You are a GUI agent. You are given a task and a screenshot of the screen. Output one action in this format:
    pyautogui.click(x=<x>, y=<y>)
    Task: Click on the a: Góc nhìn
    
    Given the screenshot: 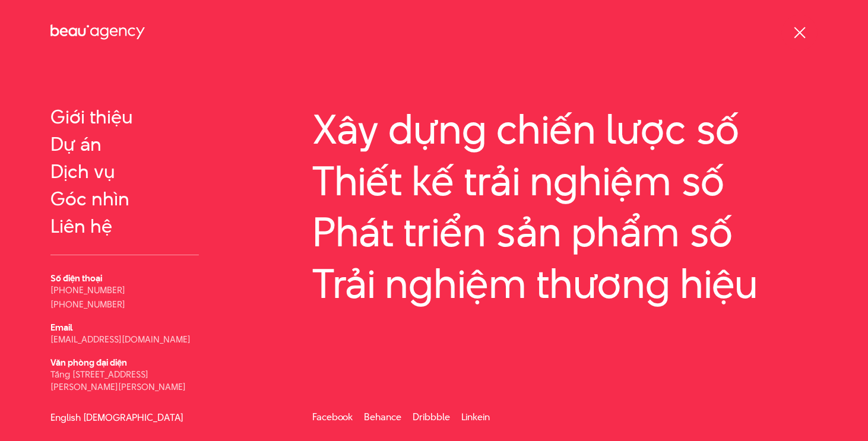 What is the action you would take?
    pyautogui.click(x=125, y=198)
    